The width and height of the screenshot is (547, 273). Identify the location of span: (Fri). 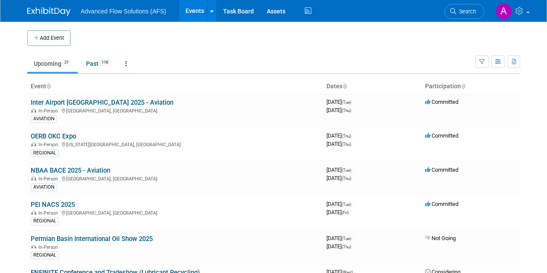
(345, 212).